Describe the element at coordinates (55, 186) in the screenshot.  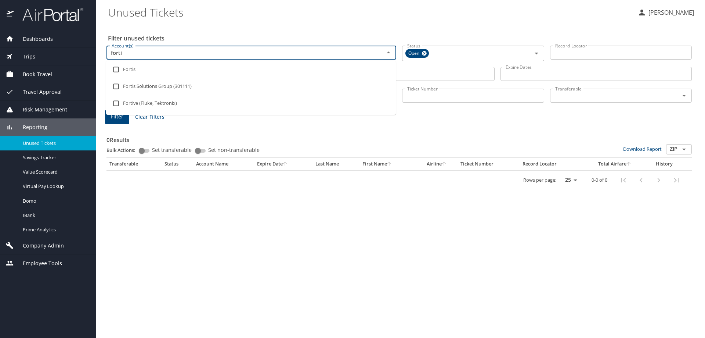
I see `span: Virtual Pay Lookup` at that location.